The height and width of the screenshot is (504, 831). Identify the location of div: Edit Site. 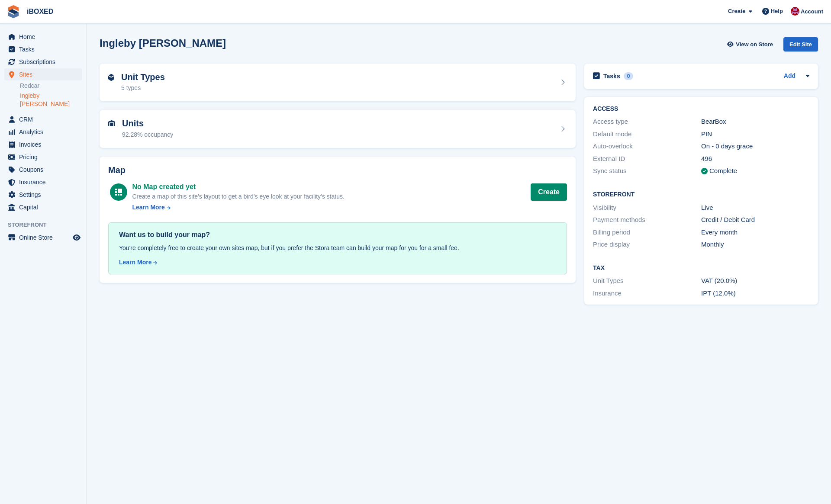
(801, 44).